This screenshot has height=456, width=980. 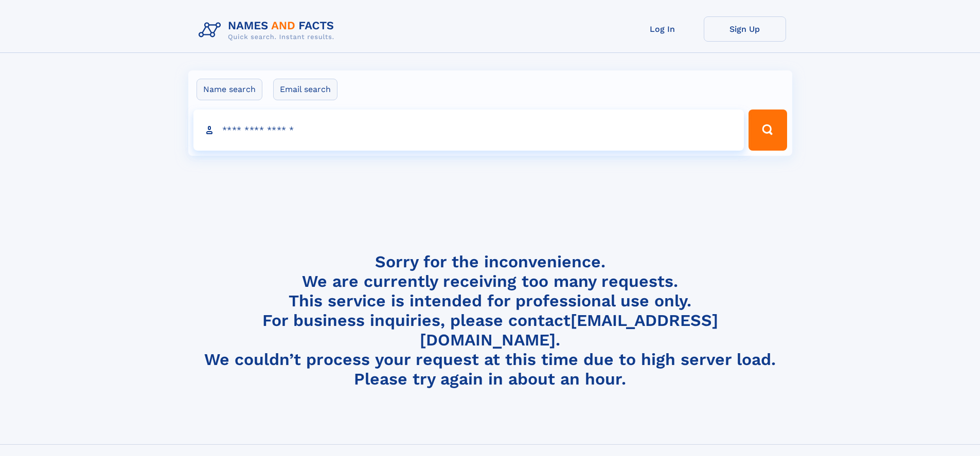 I want to click on label: Name search, so click(x=230, y=89).